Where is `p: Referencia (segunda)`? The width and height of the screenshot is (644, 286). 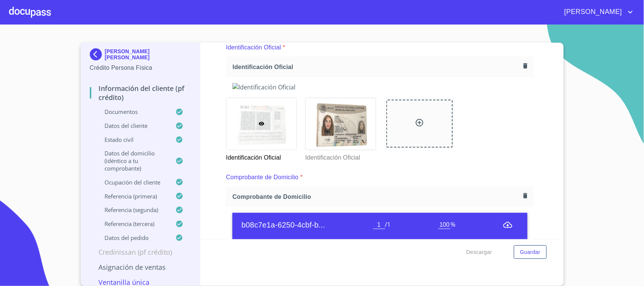
p: Referencia (segunda) is located at coordinates (133, 210).